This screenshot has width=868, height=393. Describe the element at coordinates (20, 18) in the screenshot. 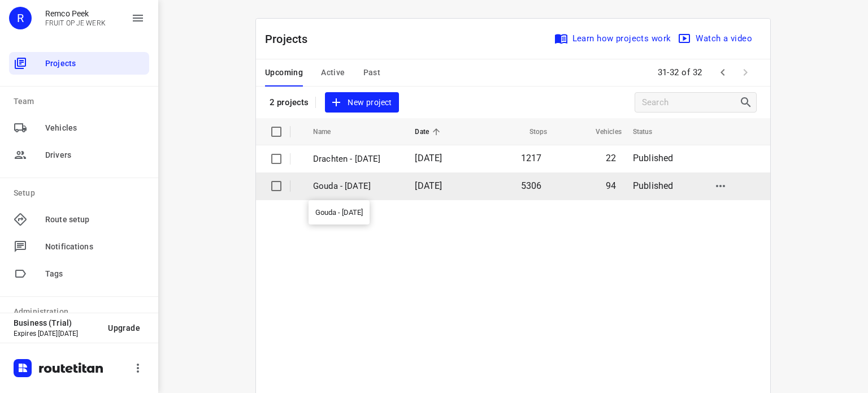

I see `div: R` at that location.